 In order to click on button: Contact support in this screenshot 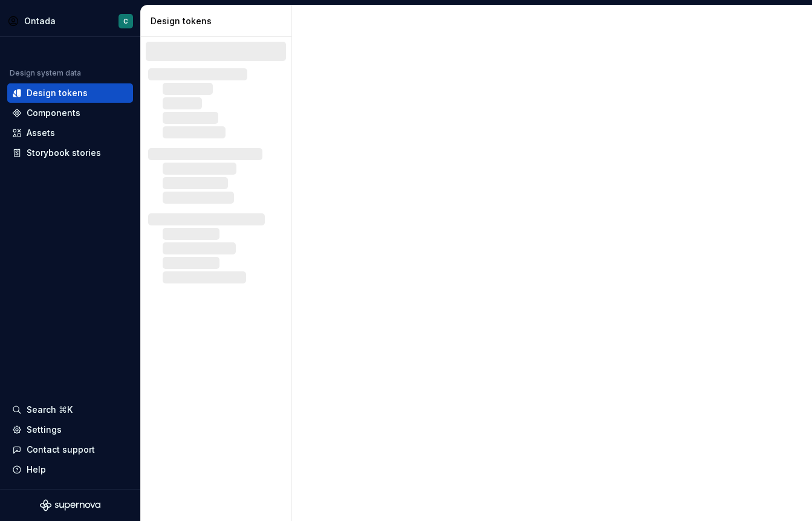, I will do `click(70, 450)`.